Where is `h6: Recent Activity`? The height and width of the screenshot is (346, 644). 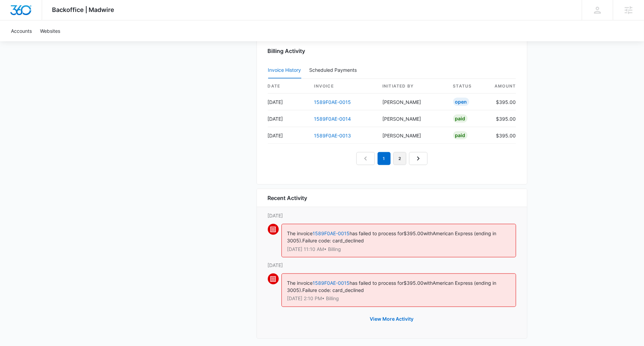
h6: Recent Activity is located at coordinates (288, 198).